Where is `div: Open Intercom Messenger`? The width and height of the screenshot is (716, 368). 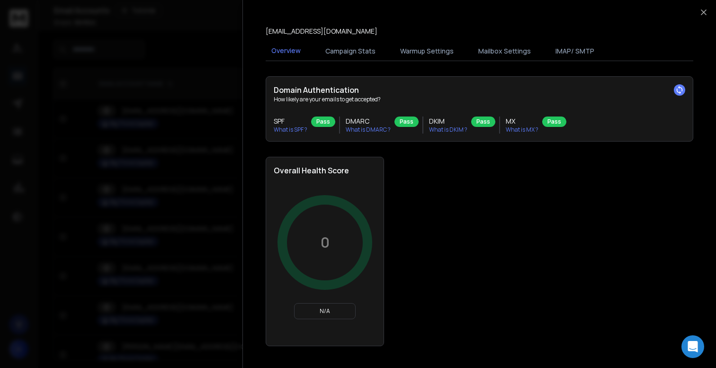 div: Open Intercom Messenger is located at coordinates (692, 346).